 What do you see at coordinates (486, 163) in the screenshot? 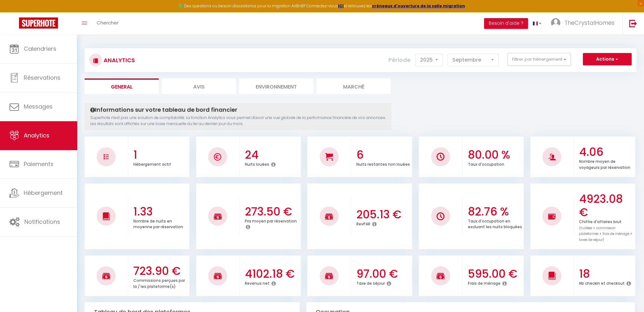
I see `p: Taux d'occupation` at bounding box center [486, 163].